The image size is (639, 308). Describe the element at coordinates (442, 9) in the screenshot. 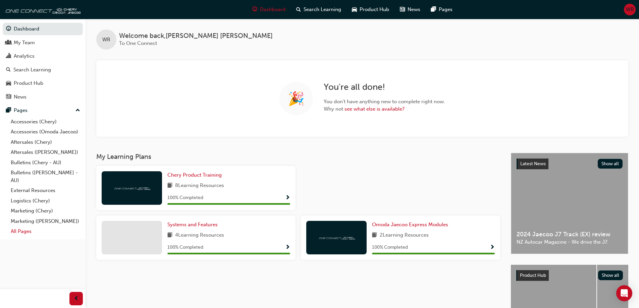

I see `a: pages-iconPages` at that location.